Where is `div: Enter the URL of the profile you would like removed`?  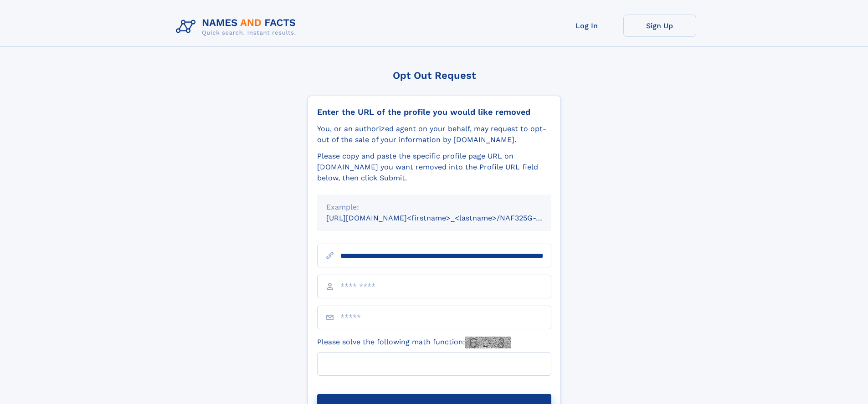 div: Enter the URL of the profile you would like removed is located at coordinates (434, 112).